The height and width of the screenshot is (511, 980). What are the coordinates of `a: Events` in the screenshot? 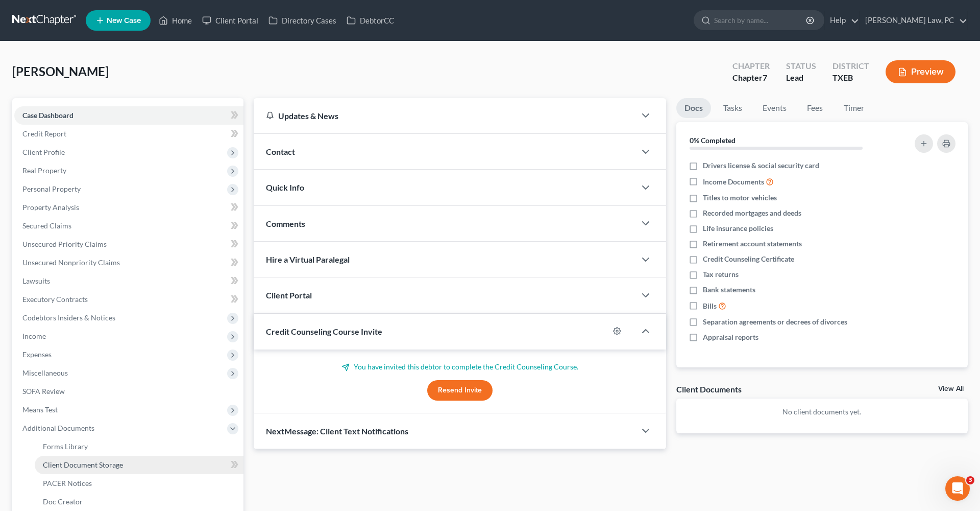 It's located at (774, 108).